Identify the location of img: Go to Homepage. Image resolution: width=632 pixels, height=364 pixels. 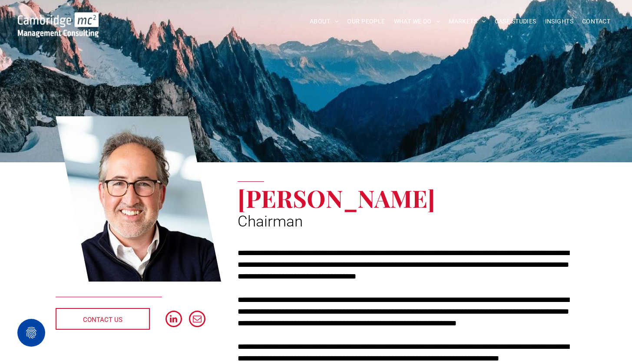
(58, 25).